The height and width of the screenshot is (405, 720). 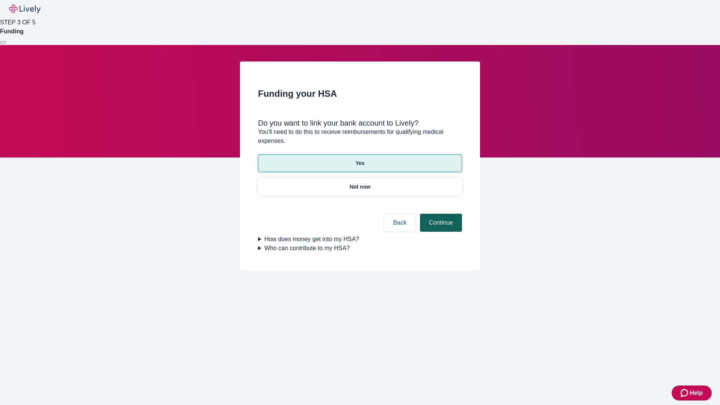 What do you see at coordinates (360, 187) in the screenshot?
I see `p: Not now` at bounding box center [360, 187].